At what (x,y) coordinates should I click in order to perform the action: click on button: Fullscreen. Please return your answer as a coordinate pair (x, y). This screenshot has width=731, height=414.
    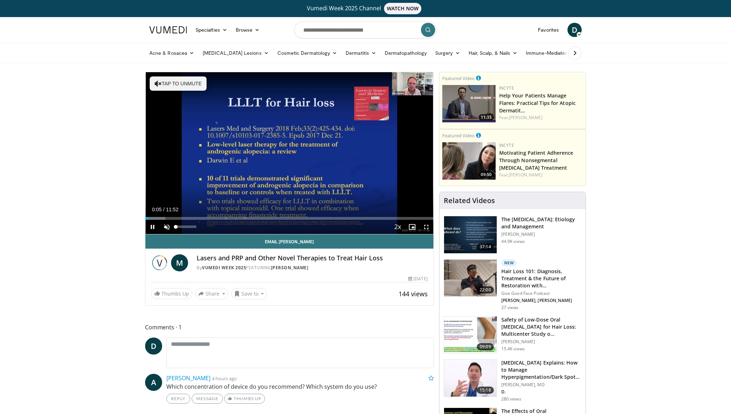
    Looking at the image, I should click on (426, 227).